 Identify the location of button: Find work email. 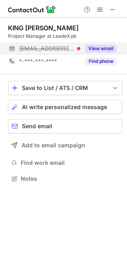
(65, 163).